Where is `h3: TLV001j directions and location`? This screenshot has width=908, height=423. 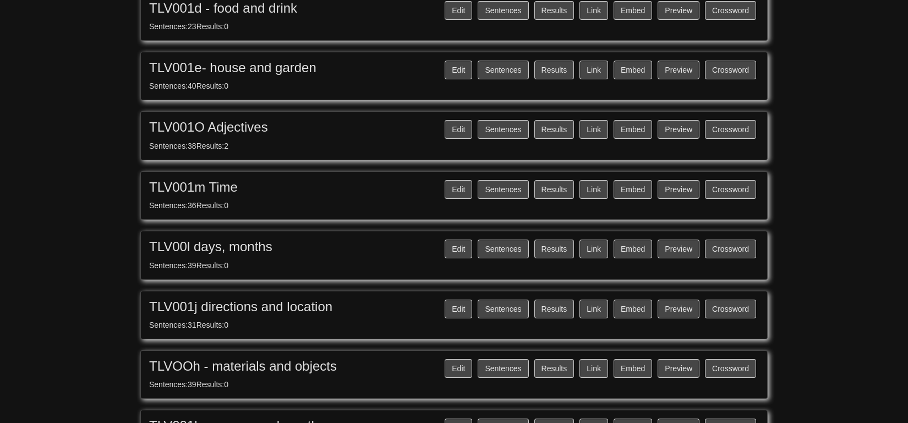
h3: TLV001j directions and location is located at coordinates (454, 307).